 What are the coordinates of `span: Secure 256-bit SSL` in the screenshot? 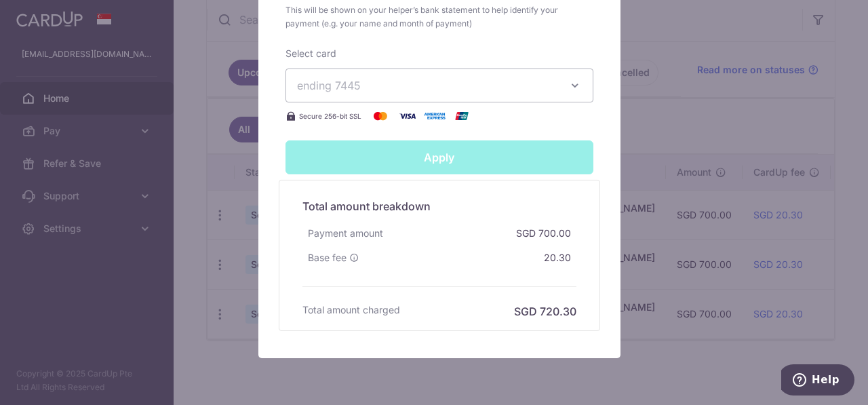 It's located at (330, 116).